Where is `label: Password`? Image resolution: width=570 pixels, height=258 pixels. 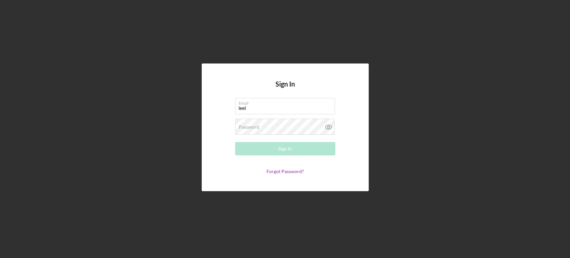 label: Password is located at coordinates (249, 127).